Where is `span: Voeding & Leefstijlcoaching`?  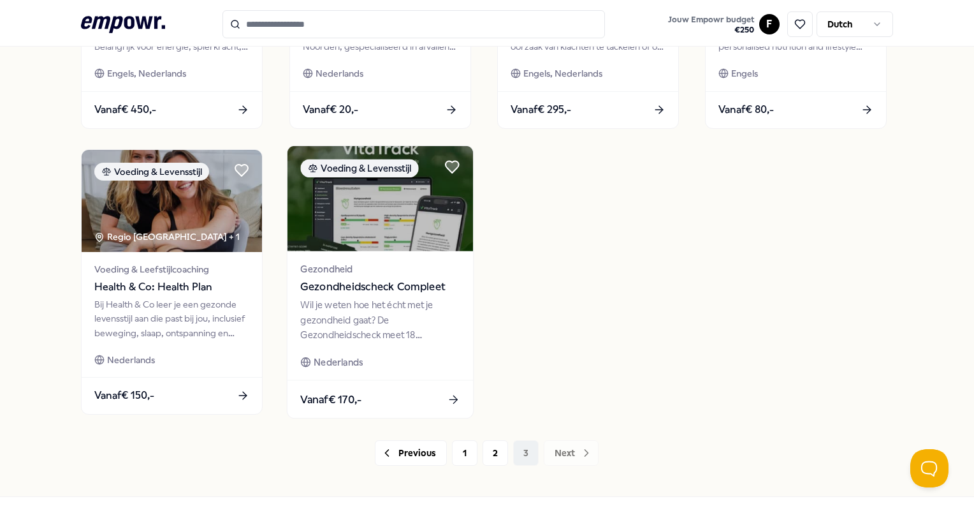
span: Voeding & Leefstijlcoaching is located at coordinates (172, 269).